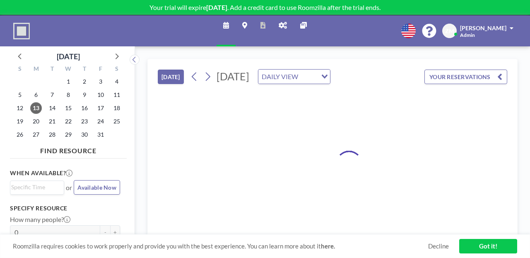  I want to click on span: Tuesday, October 14, 2025, so click(52, 108).